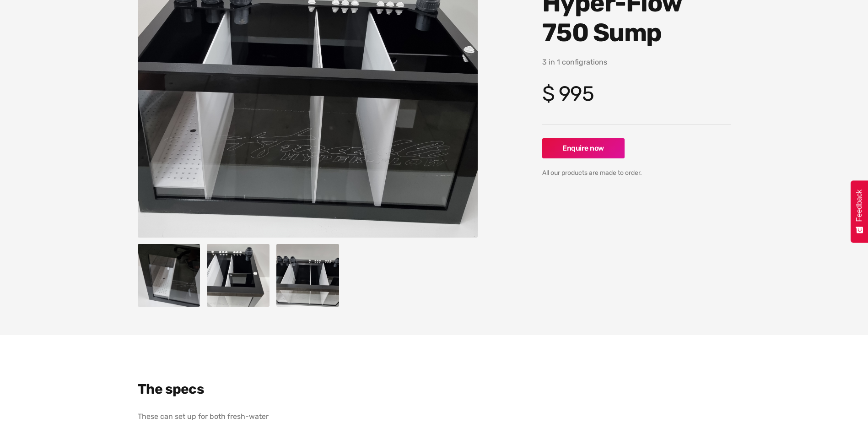 This screenshot has height=423, width=868. I want to click on span: Feedback, so click(859, 205).